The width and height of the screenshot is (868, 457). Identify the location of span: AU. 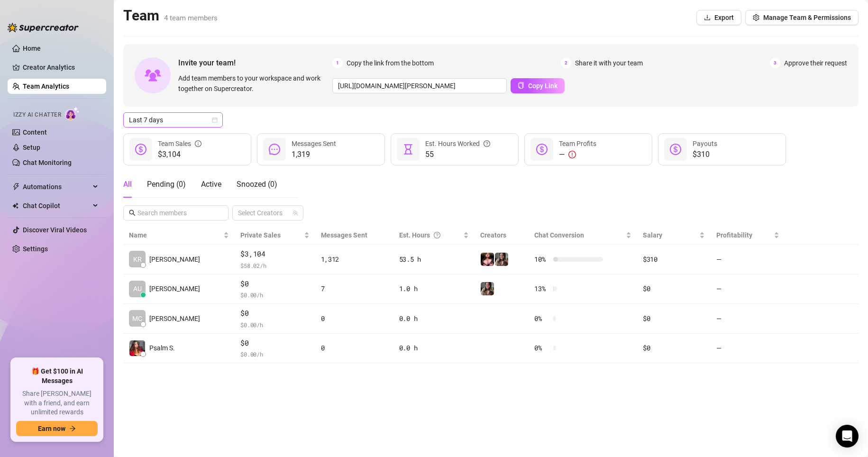
(138, 289).